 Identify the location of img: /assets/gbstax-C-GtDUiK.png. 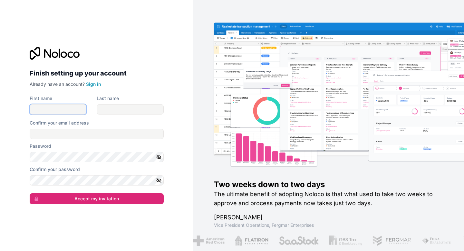
(346, 240).